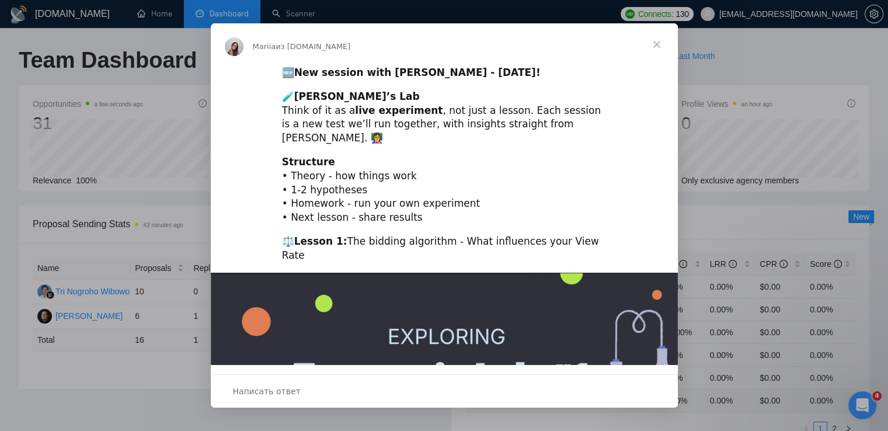 This screenshot has height=431, width=888. What do you see at coordinates (308, 162) in the screenshot?
I see `b: Structure` at bounding box center [308, 162].